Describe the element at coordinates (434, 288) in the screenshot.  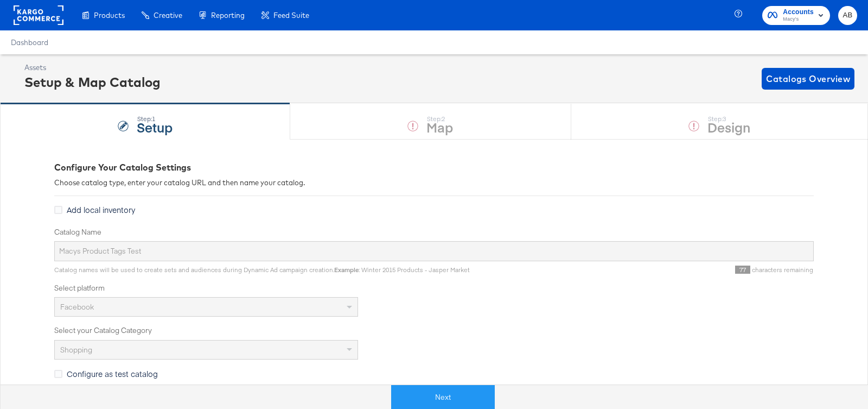
I see `label: Select platform` at that location.